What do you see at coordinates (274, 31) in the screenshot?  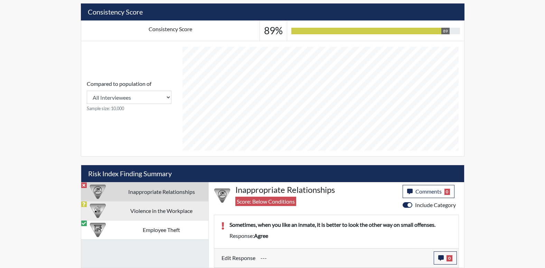 I see `h3: 89%` at bounding box center [274, 31].